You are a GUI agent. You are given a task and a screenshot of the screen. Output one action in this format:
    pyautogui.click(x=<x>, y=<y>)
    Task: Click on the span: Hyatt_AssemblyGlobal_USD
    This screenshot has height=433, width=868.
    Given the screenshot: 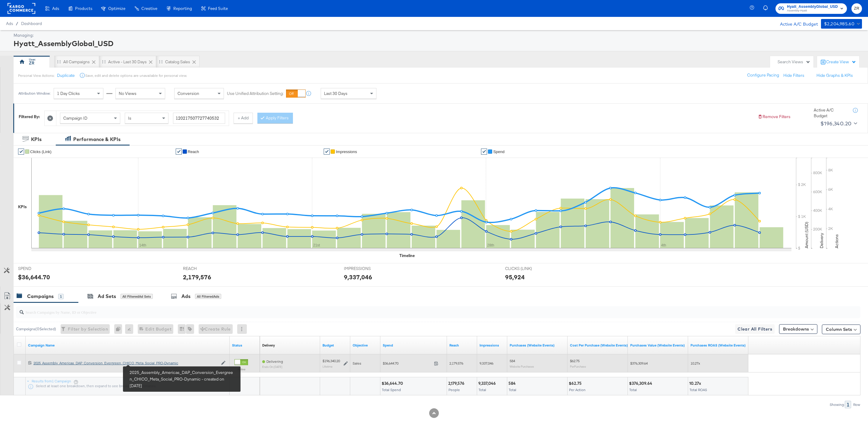 What is the action you would take?
    pyautogui.click(x=813, y=7)
    